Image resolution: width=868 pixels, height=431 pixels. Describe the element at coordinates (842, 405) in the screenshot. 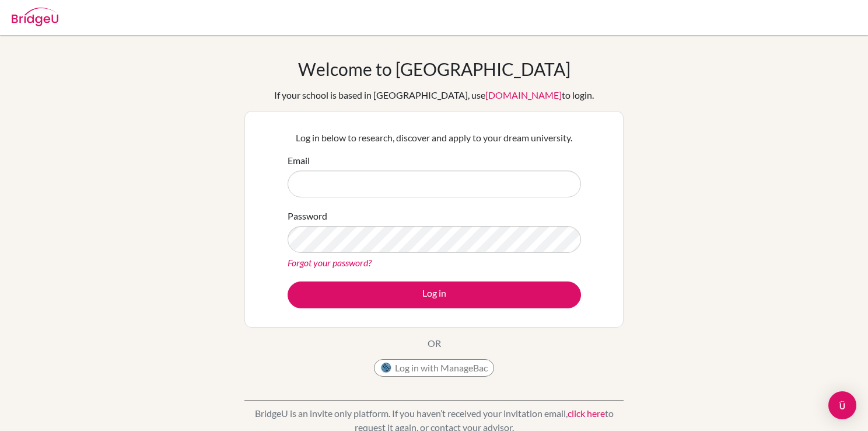

I see `div: Open Intercom Messenger` at that location.